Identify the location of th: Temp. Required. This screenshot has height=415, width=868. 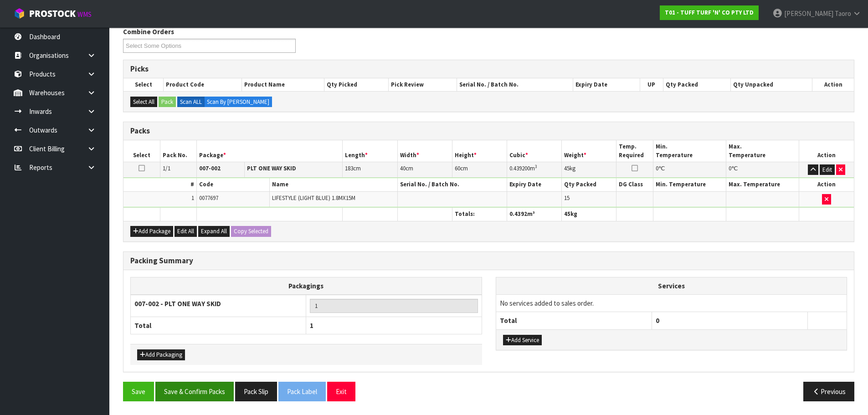
(634, 150).